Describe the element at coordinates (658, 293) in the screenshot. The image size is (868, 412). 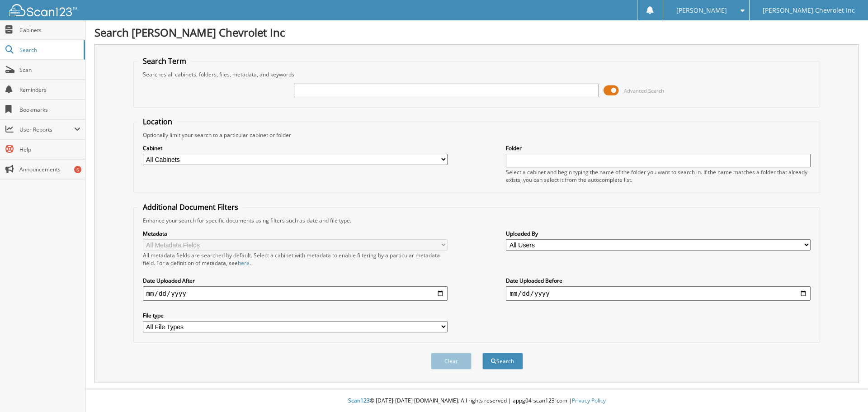
I see `input: end` at that location.